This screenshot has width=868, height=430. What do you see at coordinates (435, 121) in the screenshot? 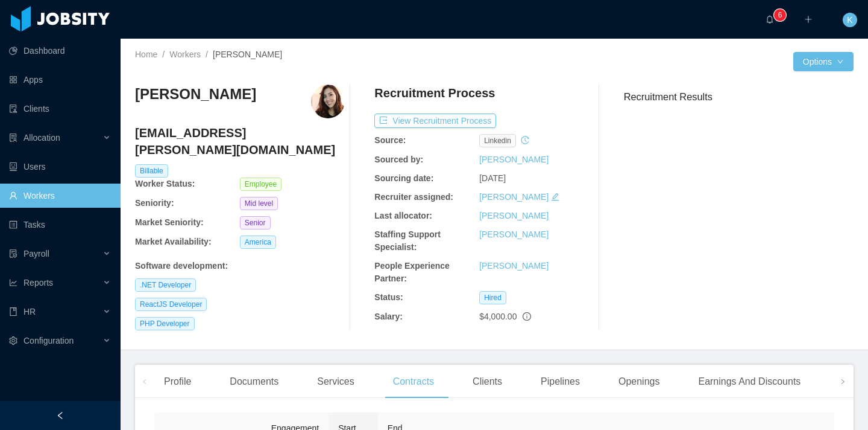
I see `a: icon: exportView Recruitment Process` at bounding box center [435, 121].